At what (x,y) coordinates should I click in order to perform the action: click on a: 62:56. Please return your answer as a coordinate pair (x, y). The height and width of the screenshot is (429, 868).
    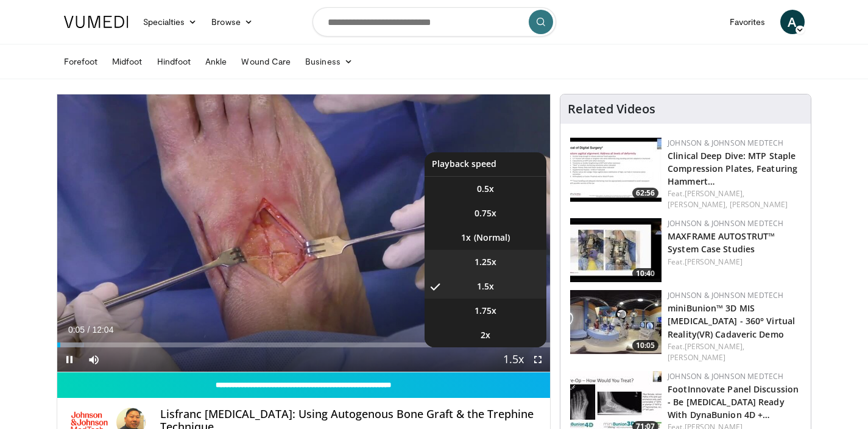
    Looking at the image, I should click on (616, 170).